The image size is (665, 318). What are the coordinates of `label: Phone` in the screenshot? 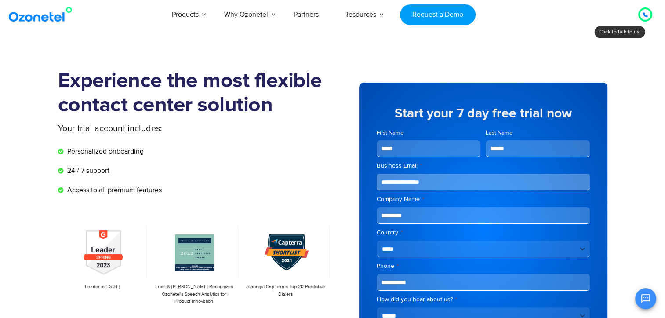 It's located at (483, 266).